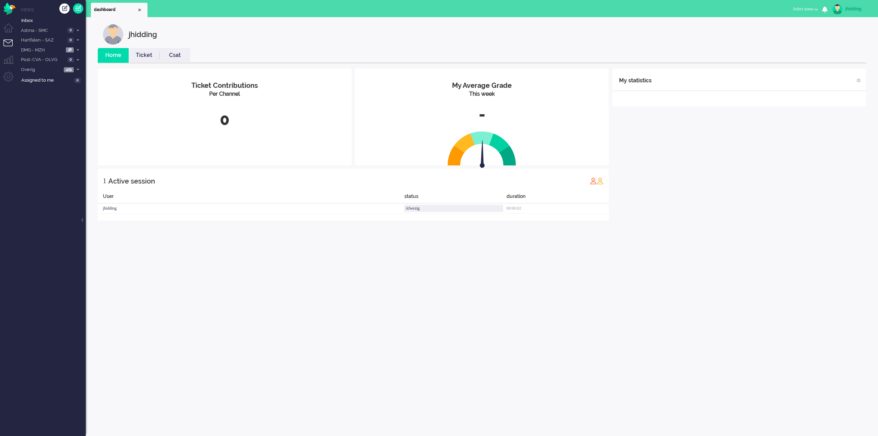 This screenshot has height=436, width=878. What do you see at coordinates (113, 55) in the screenshot?
I see `a: Home` at bounding box center [113, 55].